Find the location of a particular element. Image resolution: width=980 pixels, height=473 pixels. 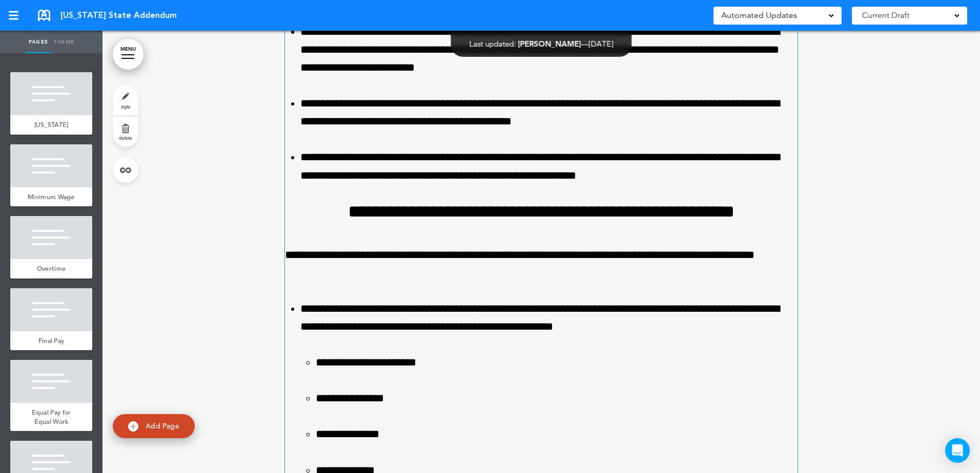

span: Add Page is located at coordinates (162, 426).